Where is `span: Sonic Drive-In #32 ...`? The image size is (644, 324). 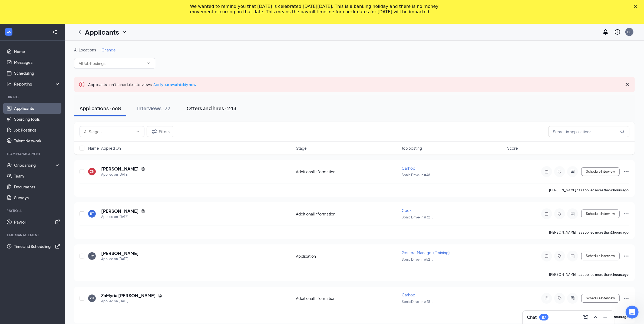
span: Sonic Drive-In #32 ... is located at coordinates (417, 217).